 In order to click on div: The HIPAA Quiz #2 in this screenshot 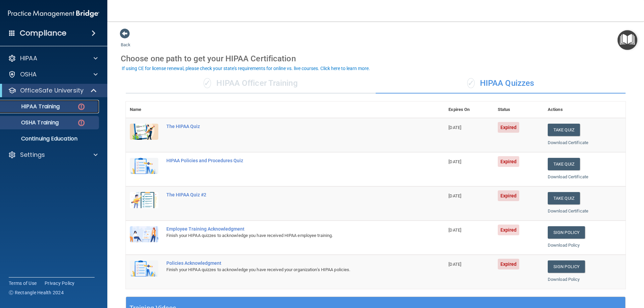, I will do `click(288, 195)`.